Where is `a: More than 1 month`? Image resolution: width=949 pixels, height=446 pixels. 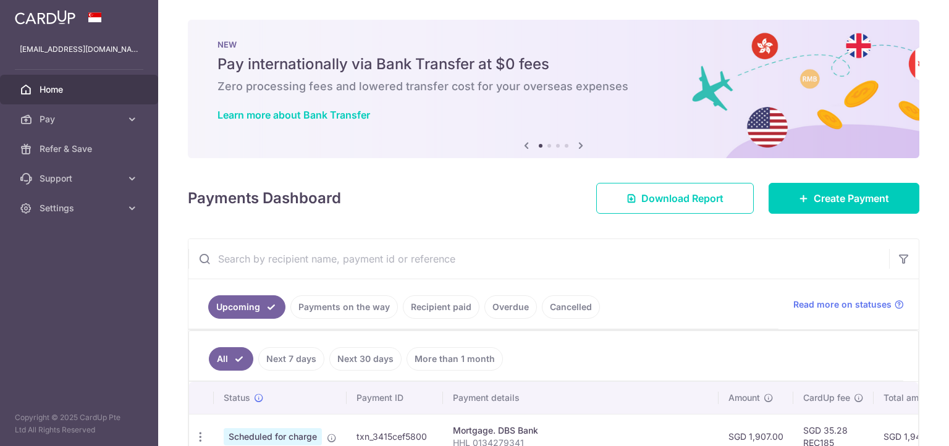 a: More than 1 month is located at coordinates (455, 359).